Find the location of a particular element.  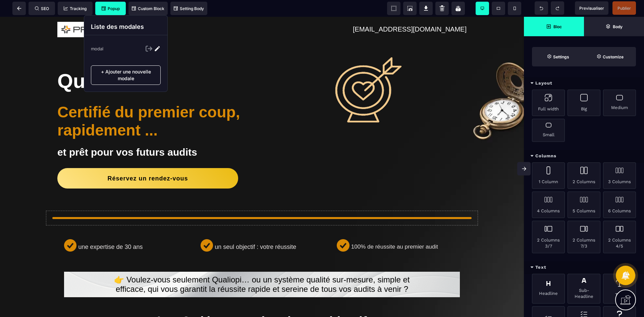

button: Réservez un rendez-vous is located at coordinates (147, 161).